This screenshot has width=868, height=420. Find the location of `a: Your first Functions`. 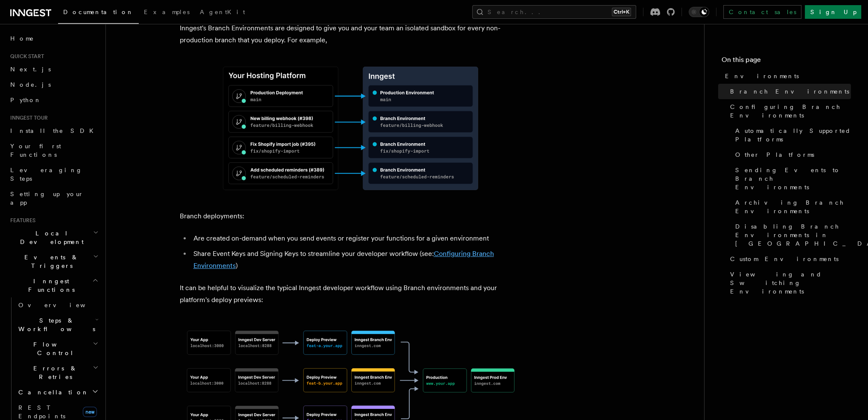

a: Your first Functions is located at coordinates (53, 151).